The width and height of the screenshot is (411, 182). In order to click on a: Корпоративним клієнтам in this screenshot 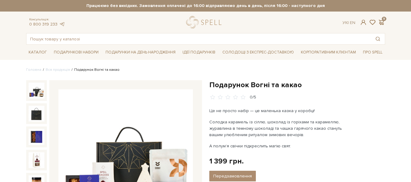, I will do `click(328, 52)`.